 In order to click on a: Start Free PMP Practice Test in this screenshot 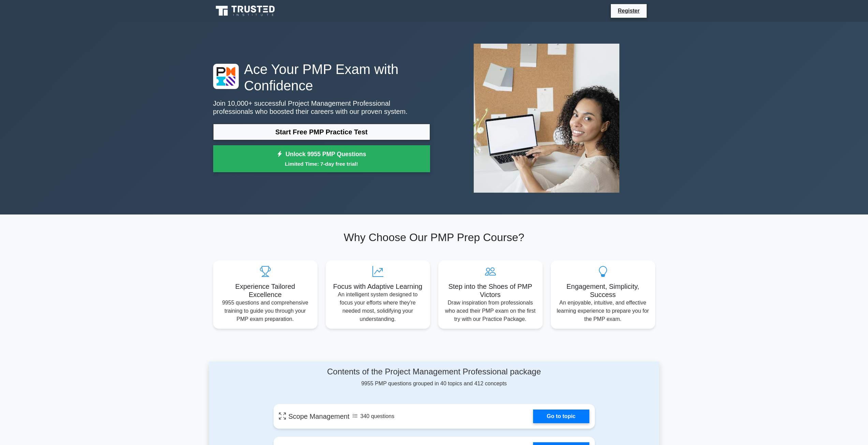, I will do `click(321, 132)`.